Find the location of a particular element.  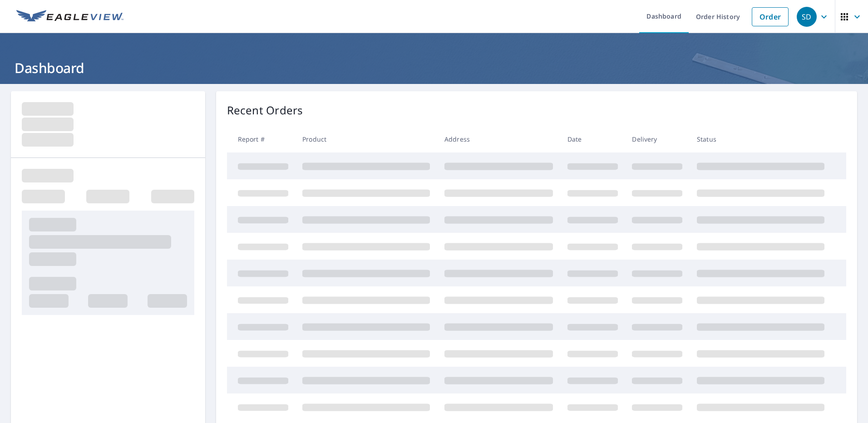

img: EV Logo is located at coordinates (70, 17).